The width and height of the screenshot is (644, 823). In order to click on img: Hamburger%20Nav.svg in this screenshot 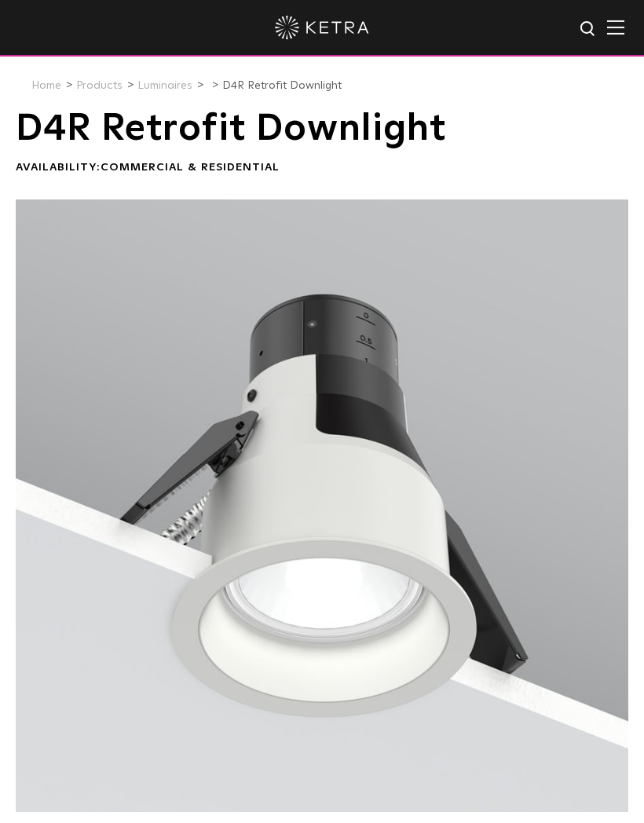, I will do `click(616, 27)`.